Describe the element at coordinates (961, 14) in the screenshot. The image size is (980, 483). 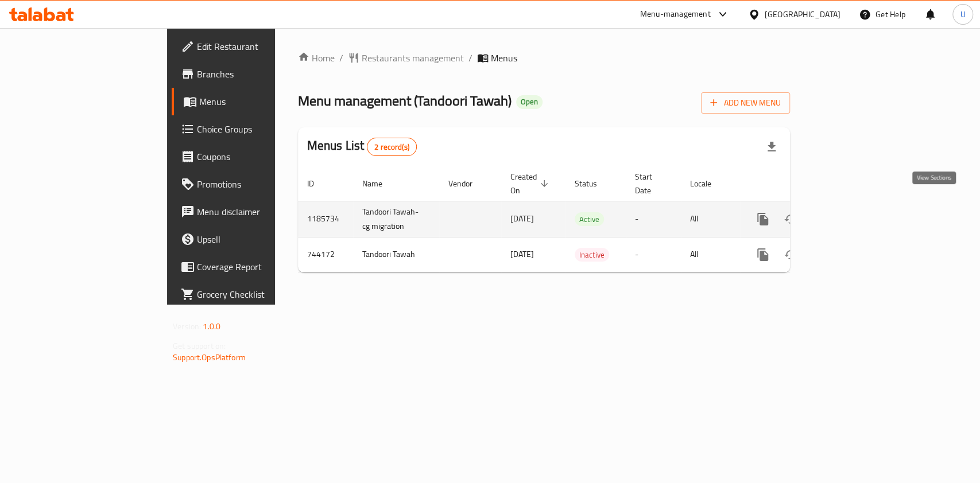
I see `span: U` at that location.